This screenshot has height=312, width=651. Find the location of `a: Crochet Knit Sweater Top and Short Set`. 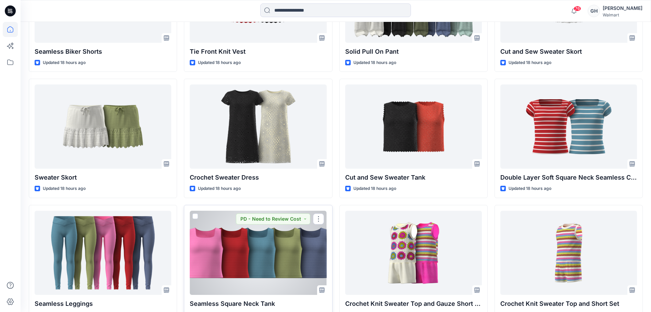

a: Crochet Knit Sweater Top and Short Set is located at coordinates (569, 253).